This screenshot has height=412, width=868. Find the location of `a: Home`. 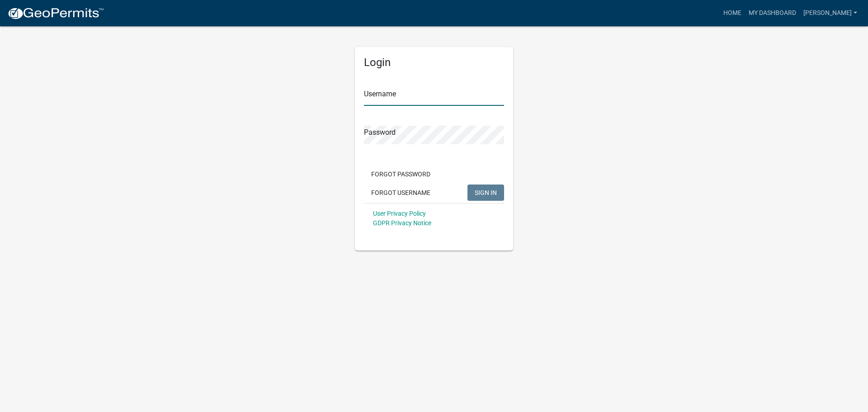

a: Home is located at coordinates (732, 13).